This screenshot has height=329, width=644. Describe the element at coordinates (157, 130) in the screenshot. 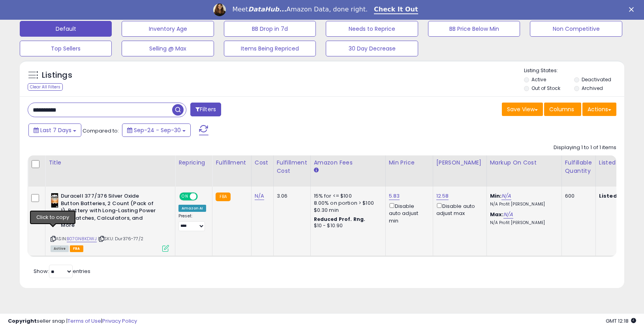

I see `button: Sep-24 - Sep-30` at that location.